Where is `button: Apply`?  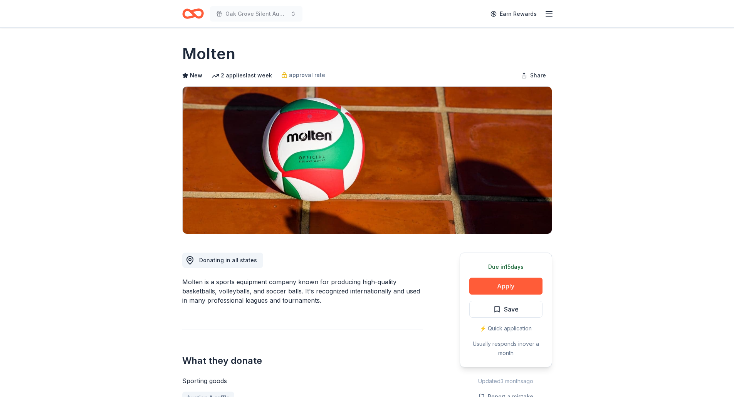
button: Apply is located at coordinates (506, 286).